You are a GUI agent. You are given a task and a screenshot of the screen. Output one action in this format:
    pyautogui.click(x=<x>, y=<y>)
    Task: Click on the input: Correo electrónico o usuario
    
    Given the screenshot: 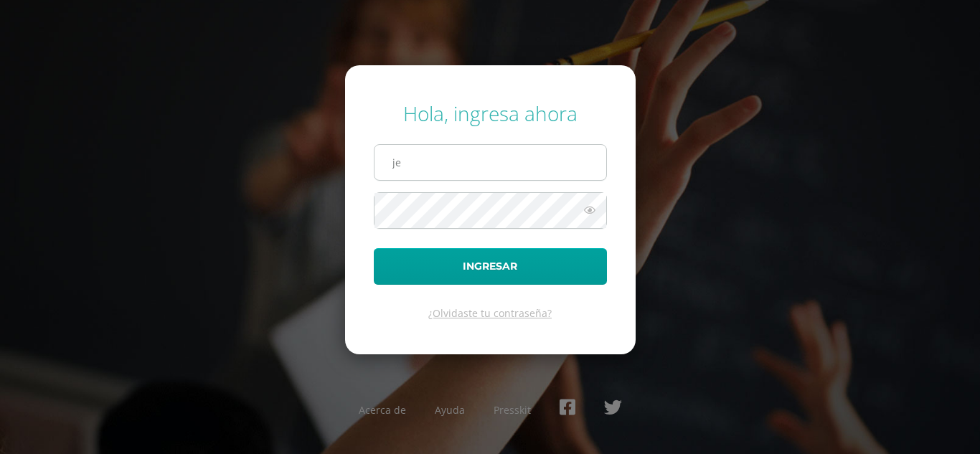 What is the action you would take?
    pyautogui.click(x=490, y=162)
    